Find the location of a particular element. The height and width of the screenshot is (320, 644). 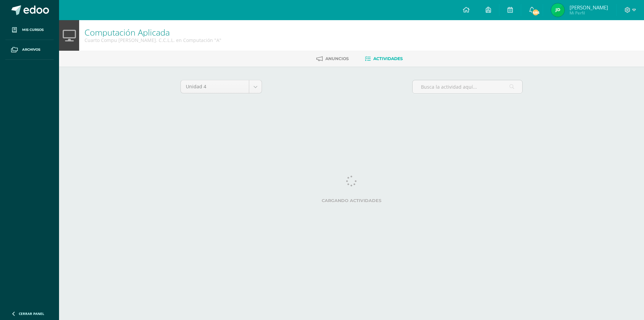

label: Cargando actividades is located at coordinates (351, 200).